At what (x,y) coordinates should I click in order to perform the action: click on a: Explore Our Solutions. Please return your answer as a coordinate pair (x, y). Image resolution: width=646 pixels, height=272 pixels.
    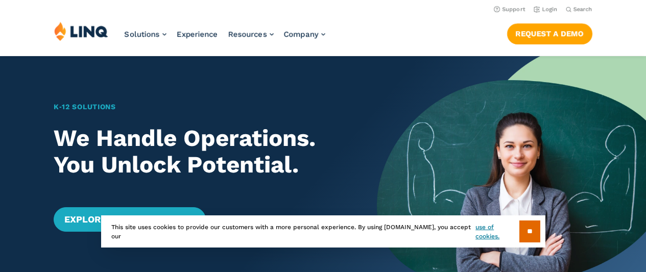
    Looking at the image, I should click on (129, 219).